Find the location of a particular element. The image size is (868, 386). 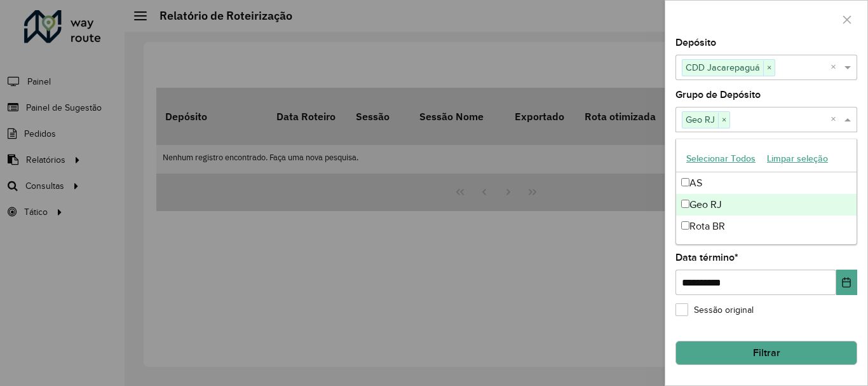

label: Sessão original is located at coordinates (714, 309).